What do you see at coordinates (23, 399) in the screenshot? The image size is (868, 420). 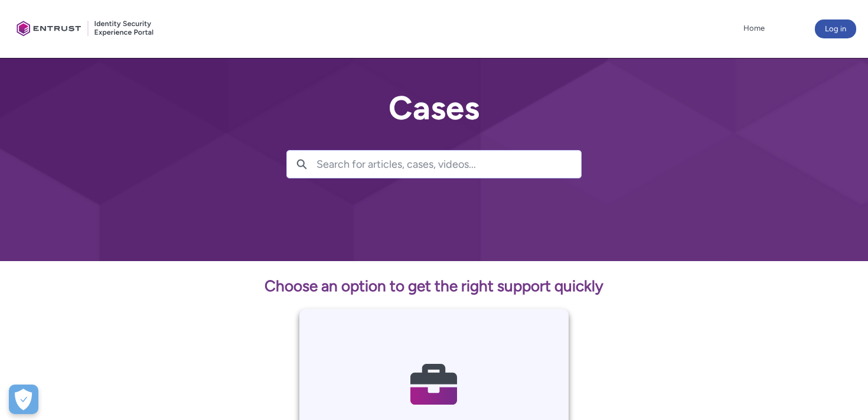 I see `button: Open Preferences` at bounding box center [23, 399].